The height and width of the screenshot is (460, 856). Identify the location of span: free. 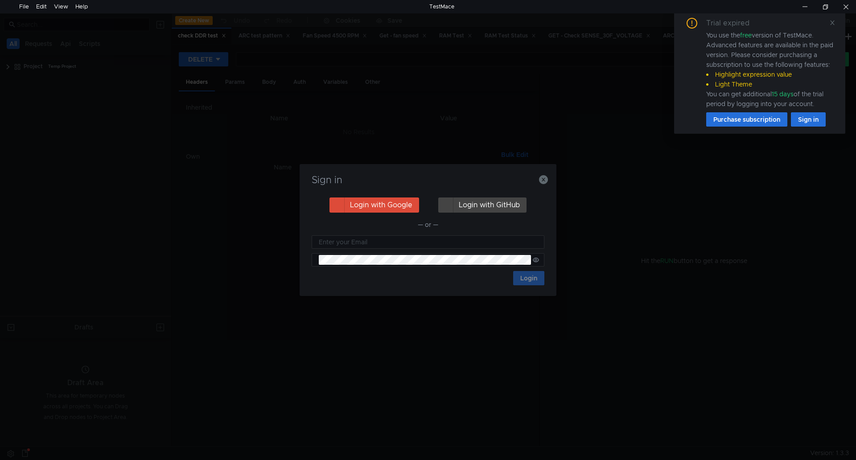
(746, 35).